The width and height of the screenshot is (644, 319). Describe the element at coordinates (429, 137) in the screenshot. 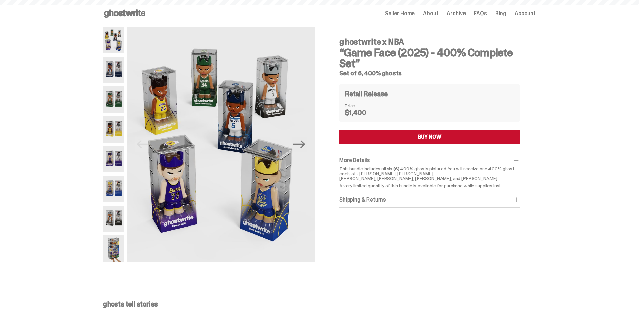

I see `button: BUY NOW` at that location.